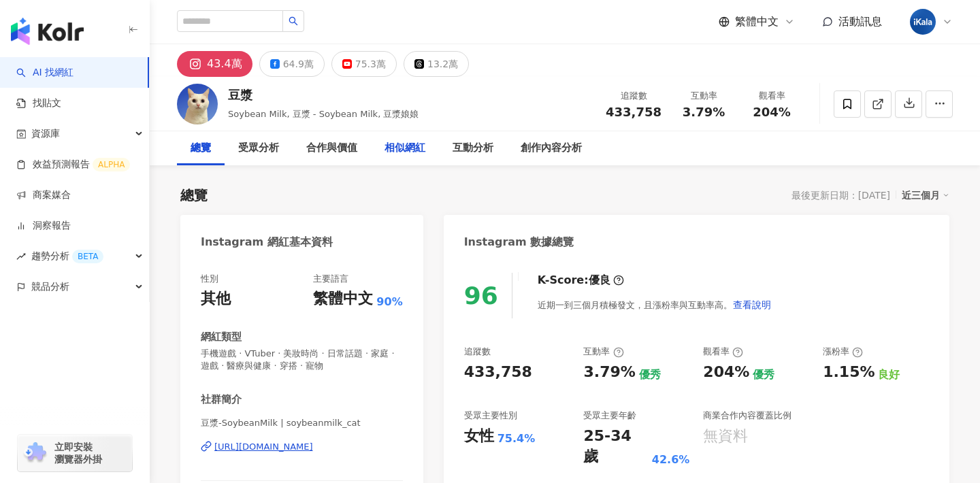 The height and width of the screenshot is (483, 980). Describe the element at coordinates (615, 448) in the screenshot. I see `div: 25-34 歲` at that location.